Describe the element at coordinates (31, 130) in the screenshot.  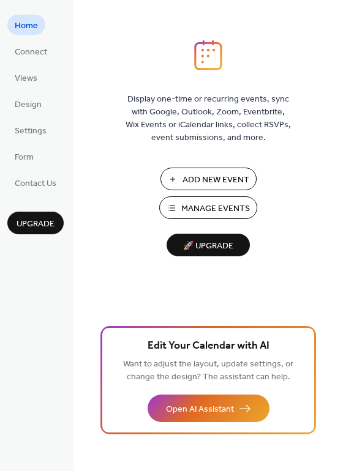
I see `a: Settings` at that location.